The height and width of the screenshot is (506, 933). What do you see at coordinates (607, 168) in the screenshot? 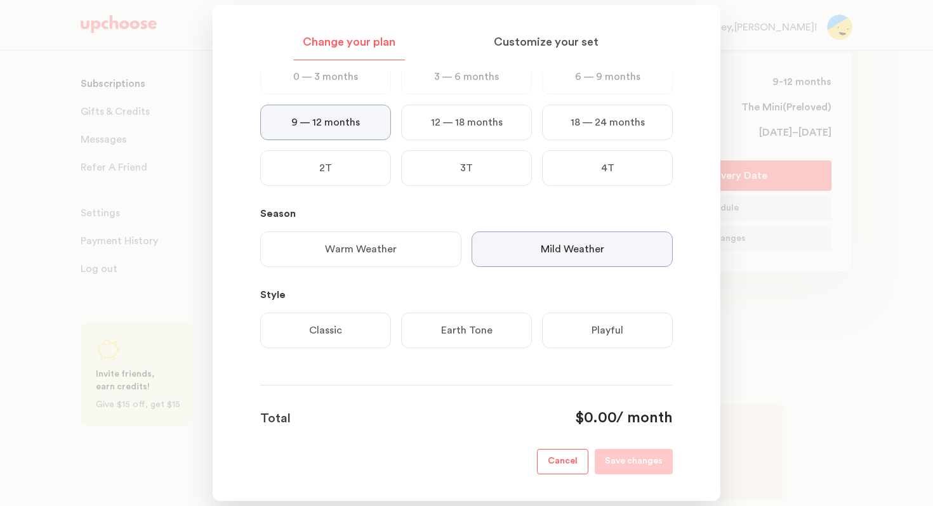
I see `p: 4T` at bounding box center [607, 168].